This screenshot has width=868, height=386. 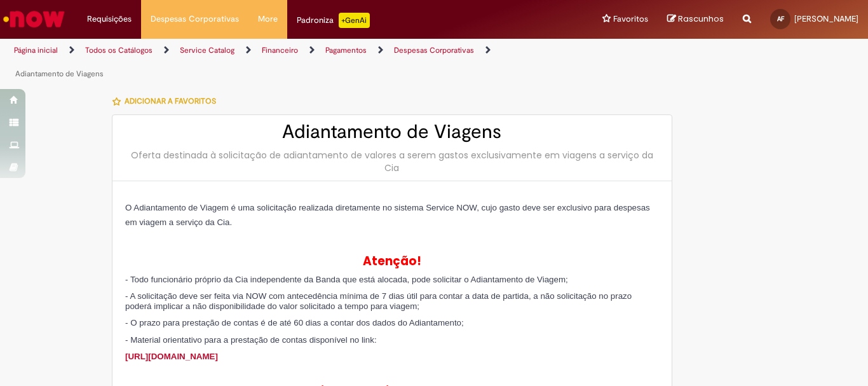 What do you see at coordinates (207, 50) in the screenshot?
I see `a: Service Catalog` at bounding box center [207, 50].